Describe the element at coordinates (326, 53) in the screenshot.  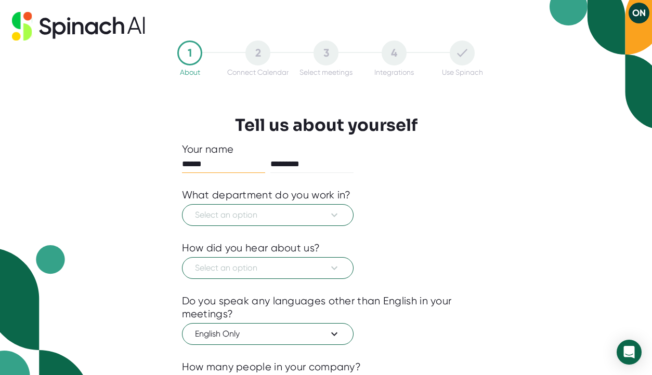
I see `div: 3` at that location.